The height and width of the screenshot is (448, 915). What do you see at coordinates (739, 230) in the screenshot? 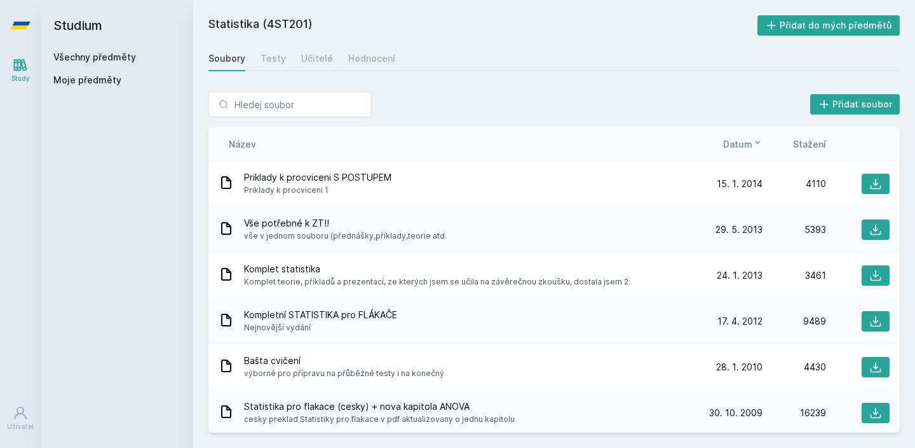
I see `span: 29. 5. 2013` at bounding box center [739, 230].